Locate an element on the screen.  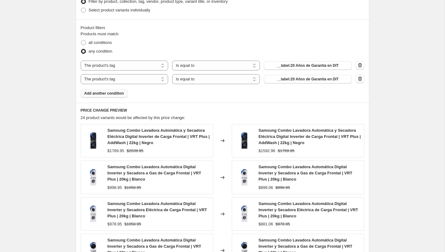
span: 24 product variants would be affected by this price change: is located at coordinates (133, 117).